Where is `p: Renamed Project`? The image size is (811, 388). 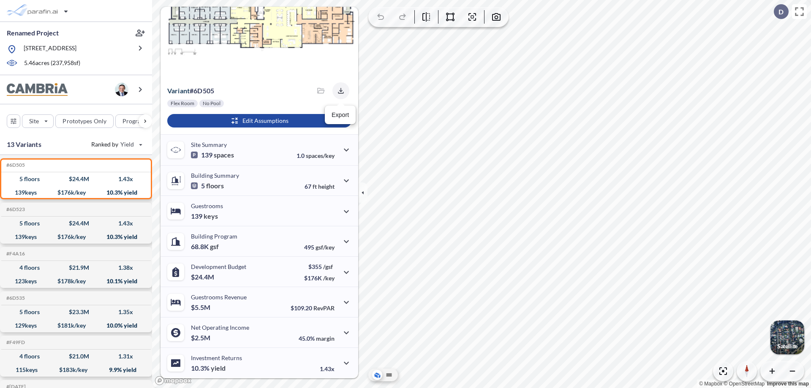
p: Renamed Project is located at coordinates (33, 33).